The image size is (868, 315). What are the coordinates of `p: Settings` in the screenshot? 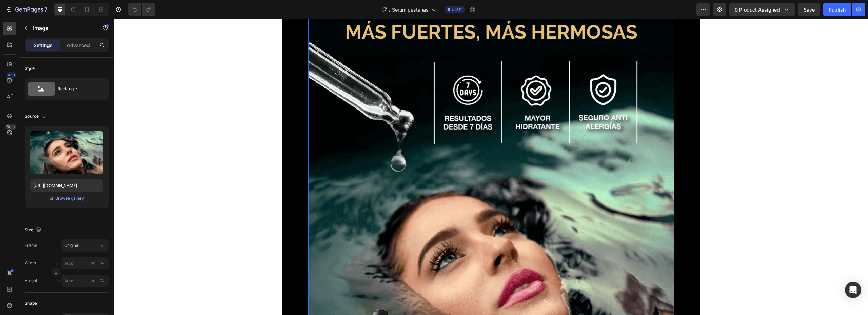 It's located at (43, 45).